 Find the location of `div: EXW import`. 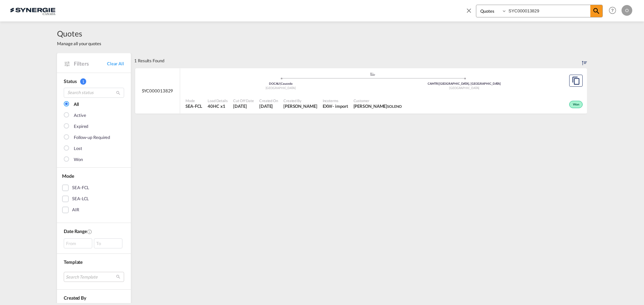

div: EXW import is located at coordinates (335, 106).